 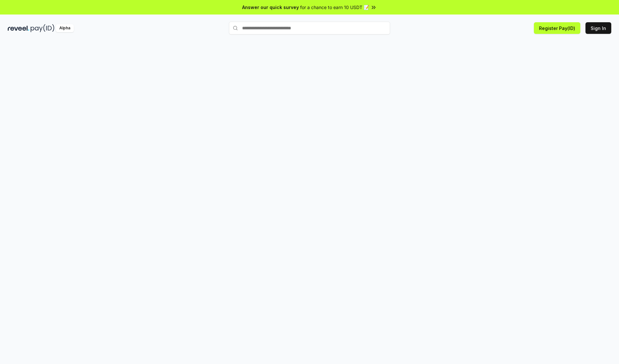 I want to click on img: reveel_dark, so click(x=18, y=28).